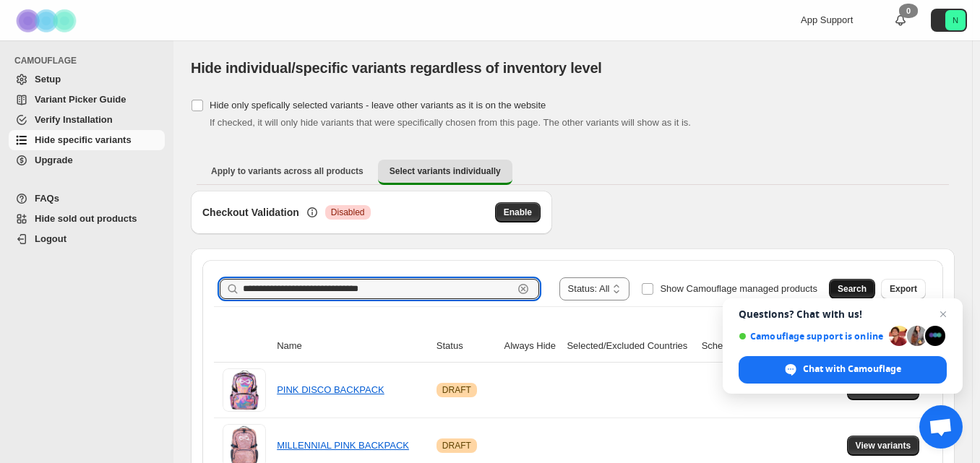 The width and height of the screenshot is (980, 463). I want to click on span: If checked, it will only hide variants that were specifically chosen from this page. The other va..., so click(451, 122).